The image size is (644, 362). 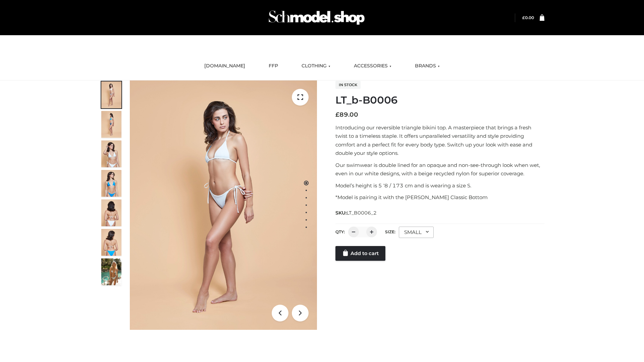 What do you see at coordinates (440, 169) in the screenshot?
I see `p: Our swimwear is double lined for an opaque and non-see-through look when wet, even in our white d...` at bounding box center [440, 169].